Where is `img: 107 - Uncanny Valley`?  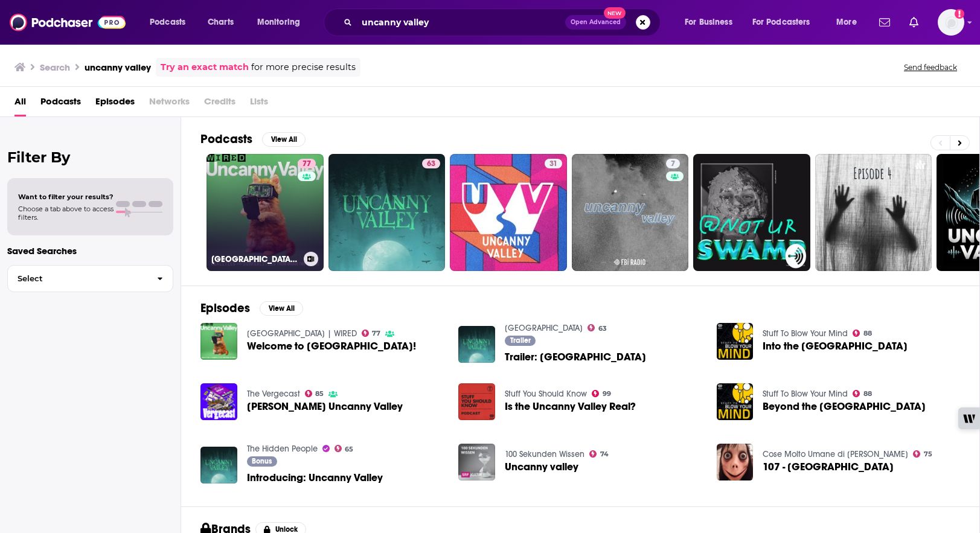
img: 107 - Uncanny Valley is located at coordinates (735, 462).